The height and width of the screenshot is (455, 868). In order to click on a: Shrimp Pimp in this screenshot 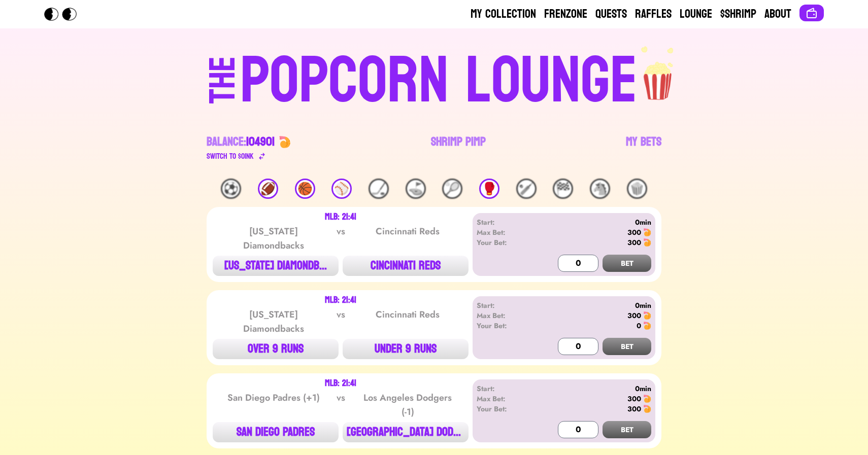, I will do `click(459, 148)`.